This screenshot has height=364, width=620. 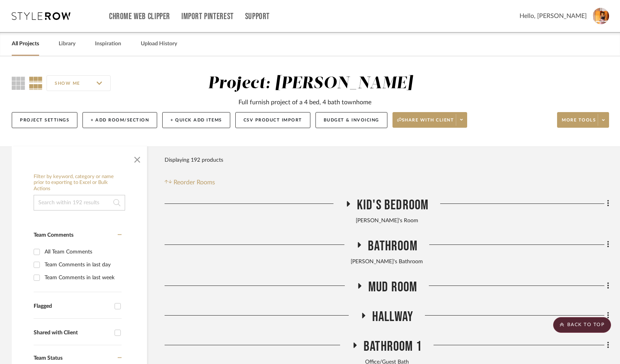 What do you see at coordinates (393, 205) in the screenshot?
I see `span: Kid's Bedroom` at bounding box center [393, 205].